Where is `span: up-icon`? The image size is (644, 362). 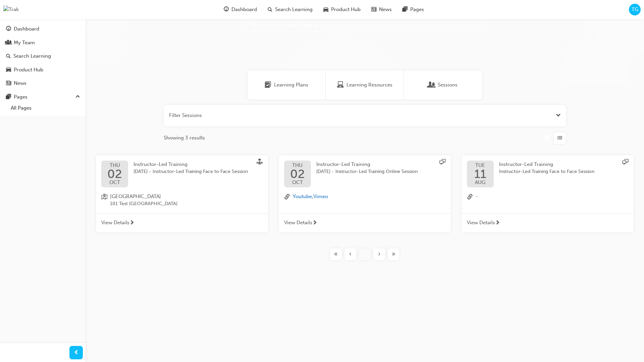
span: up-icon is located at coordinates (78, 97).